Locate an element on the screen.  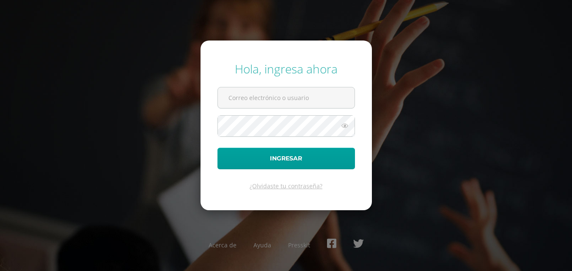
a: Ayuda is located at coordinates (262, 245).